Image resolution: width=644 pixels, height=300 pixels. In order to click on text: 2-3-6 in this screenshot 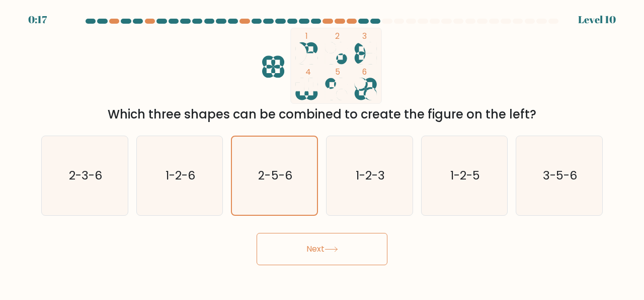, I will do `click(85, 176)`.